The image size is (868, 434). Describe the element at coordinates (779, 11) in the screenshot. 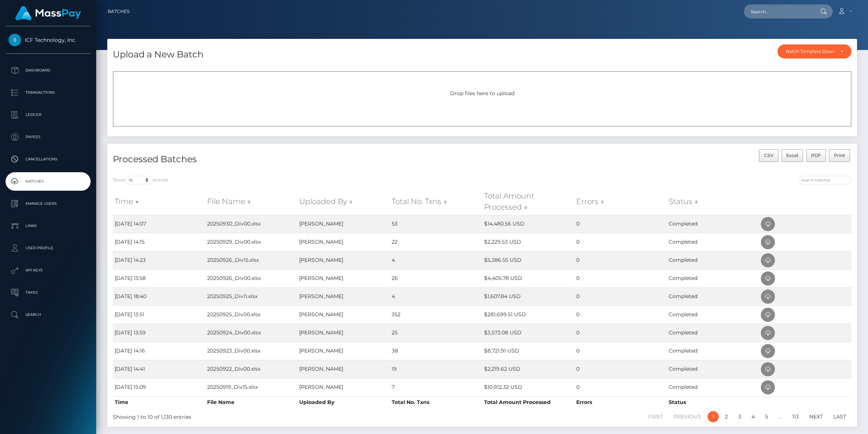

I see `input: Search...` at that location.